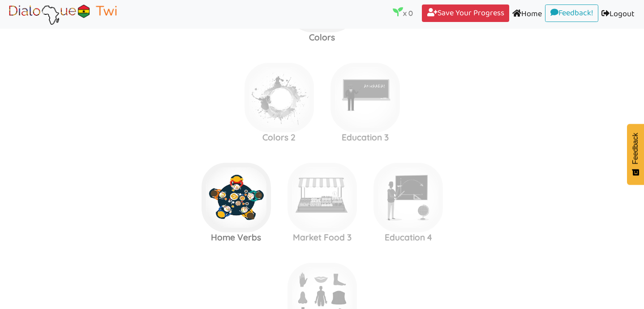 The height and width of the screenshot is (309, 644). I want to click on a: Feedback!, so click(572, 13).